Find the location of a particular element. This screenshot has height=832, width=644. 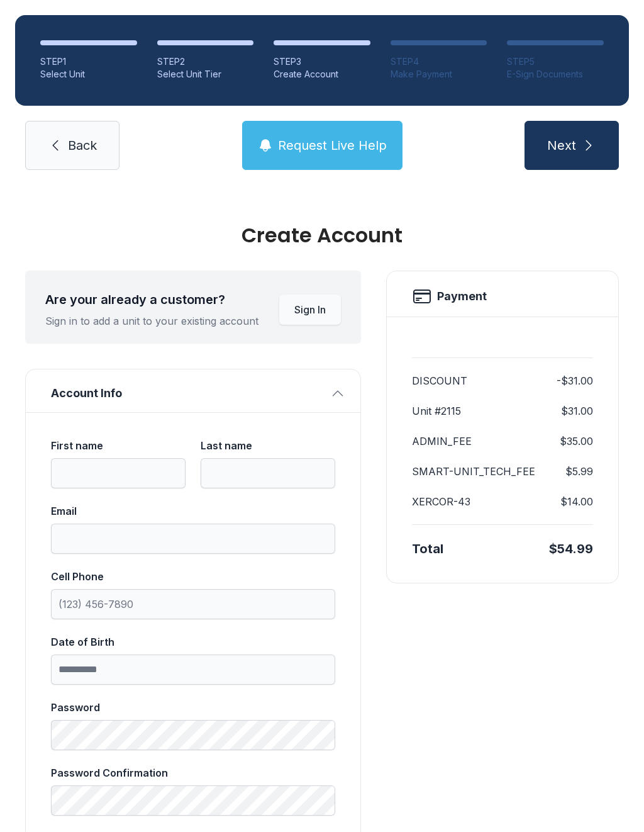

div: Total is located at coordinates (427, 549).